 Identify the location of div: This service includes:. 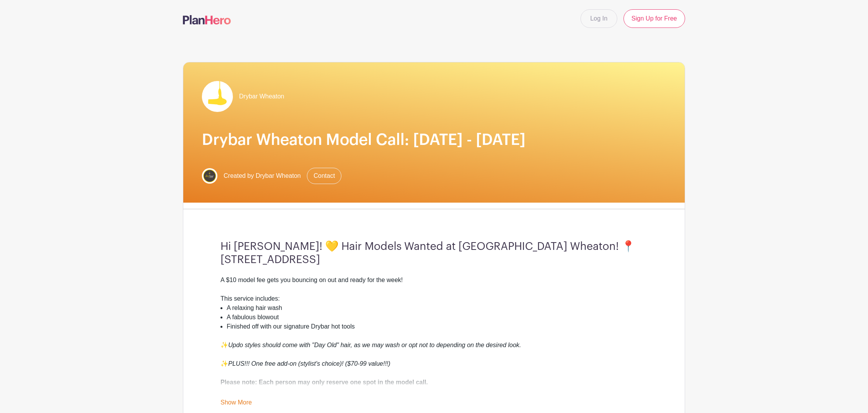
(434, 299).